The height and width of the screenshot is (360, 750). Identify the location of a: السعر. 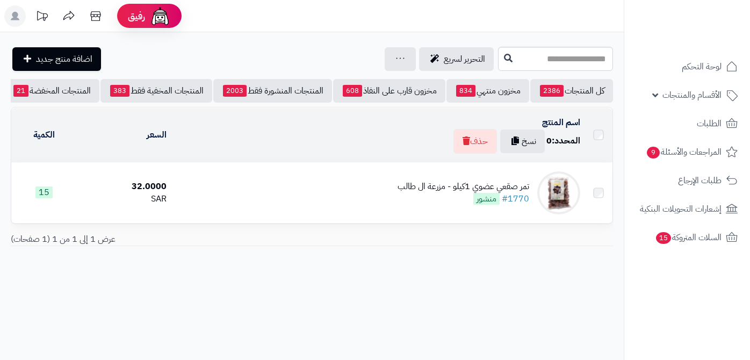
(156, 135).